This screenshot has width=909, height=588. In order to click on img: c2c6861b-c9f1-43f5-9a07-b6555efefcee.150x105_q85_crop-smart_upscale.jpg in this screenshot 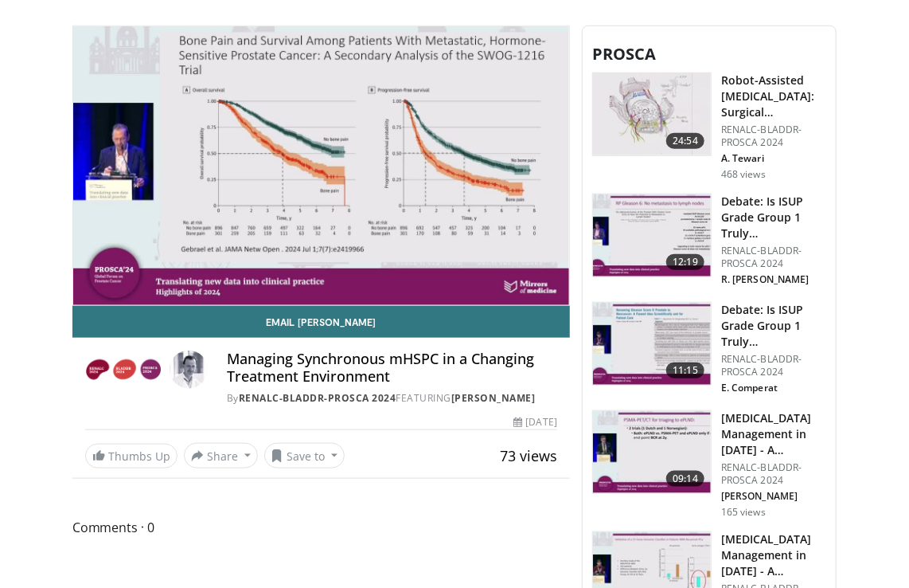, I will do `click(652, 114)`.